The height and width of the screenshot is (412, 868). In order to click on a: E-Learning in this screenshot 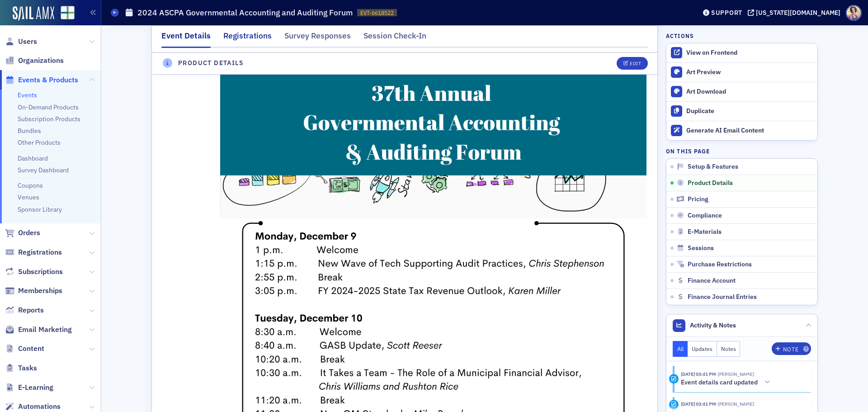, I will do `click(29, 387)`.